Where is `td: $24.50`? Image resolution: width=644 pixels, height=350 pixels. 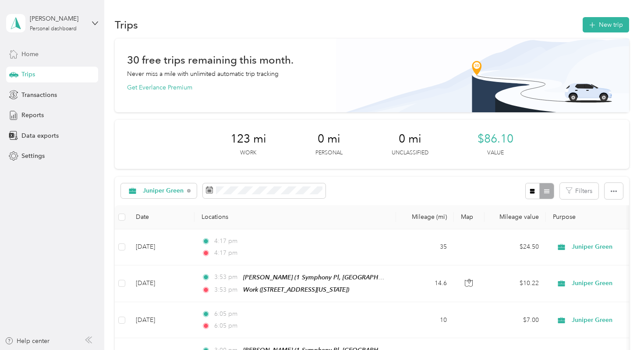
td: $24.50 is located at coordinates (515, 247).